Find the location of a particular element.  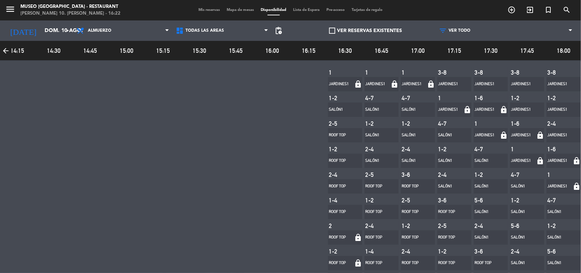

span: Tarjetas de regalo is located at coordinates (367, 10).